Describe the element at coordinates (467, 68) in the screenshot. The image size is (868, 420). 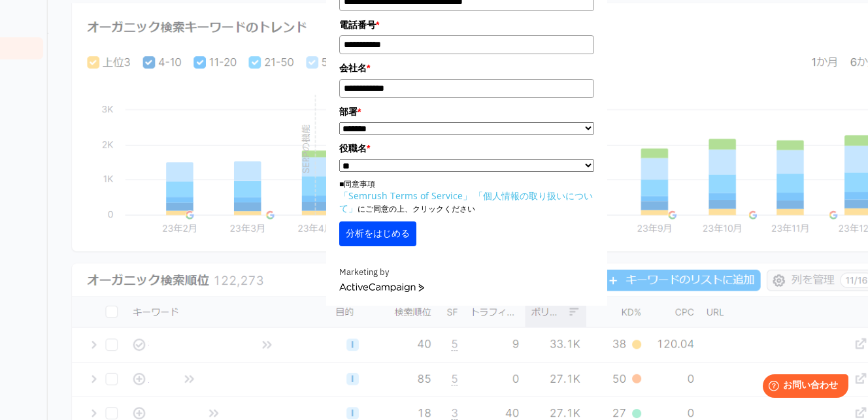
I see `label: 会社名` at that location.